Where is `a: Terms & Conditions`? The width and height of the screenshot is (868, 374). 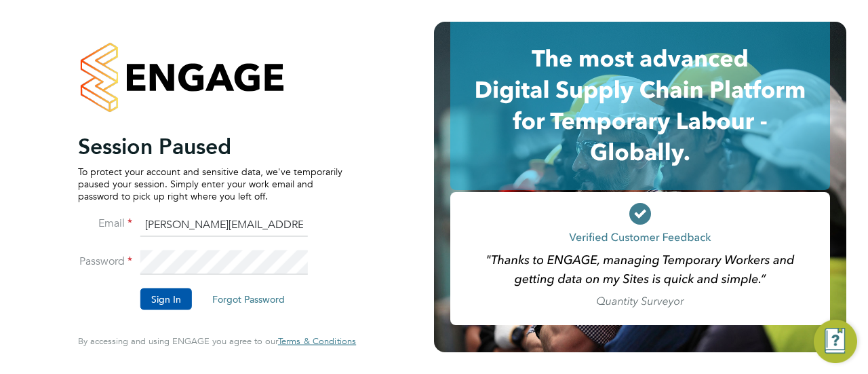 a: Terms & Conditions is located at coordinates (317, 341).